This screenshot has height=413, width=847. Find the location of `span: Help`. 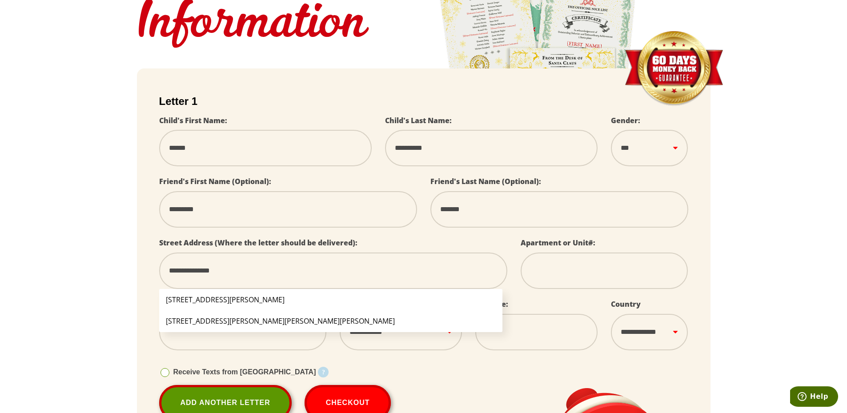

span: Help is located at coordinates (29, 10).